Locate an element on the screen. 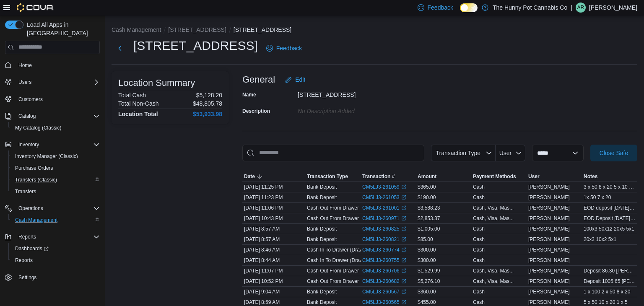 This screenshot has width=644, height=306. a: Inventory Manager (Classic) is located at coordinates (47, 156).